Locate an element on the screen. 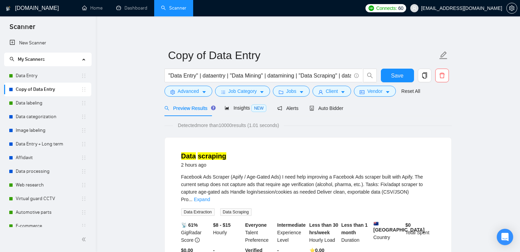 The image size is (520, 252). span: Save is located at coordinates (397, 76).